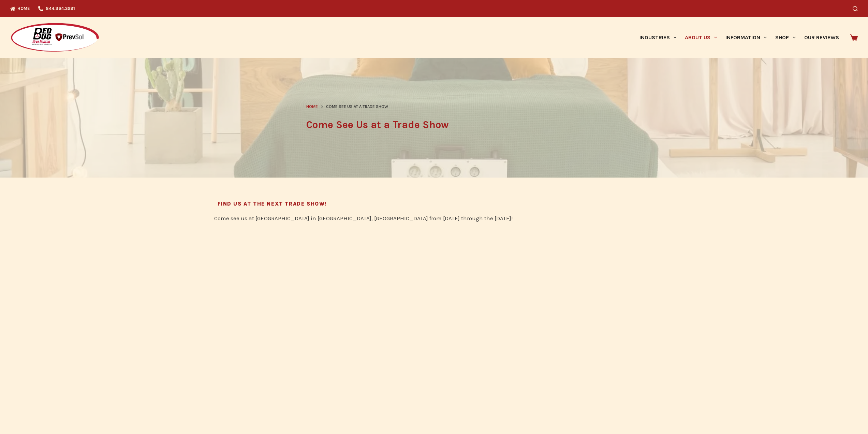 Image resolution: width=868 pixels, height=434 pixels. Describe the element at coordinates (822, 38) in the screenshot. I see `a: Our Reviews` at that location.